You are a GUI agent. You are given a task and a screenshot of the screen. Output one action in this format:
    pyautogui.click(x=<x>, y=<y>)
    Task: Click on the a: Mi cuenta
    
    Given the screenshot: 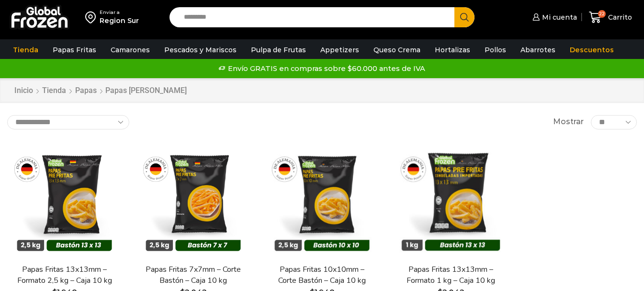 What is the action you would take?
    pyautogui.click(x=553, y=17)
    